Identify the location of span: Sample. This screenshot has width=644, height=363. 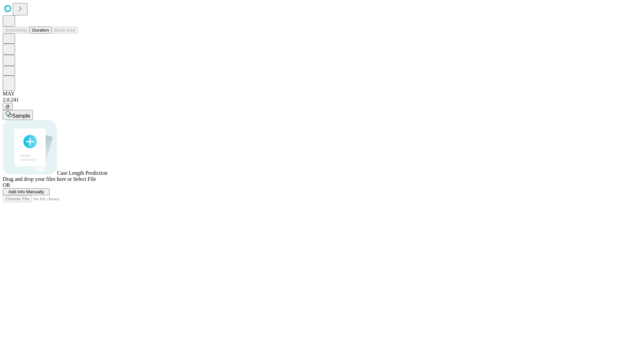
(21, 116).